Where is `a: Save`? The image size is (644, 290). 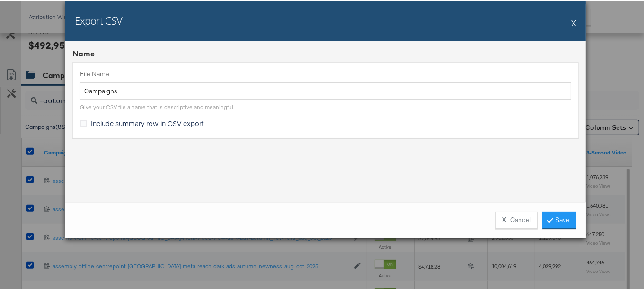 a: Save is located at coordinates (560, 219).